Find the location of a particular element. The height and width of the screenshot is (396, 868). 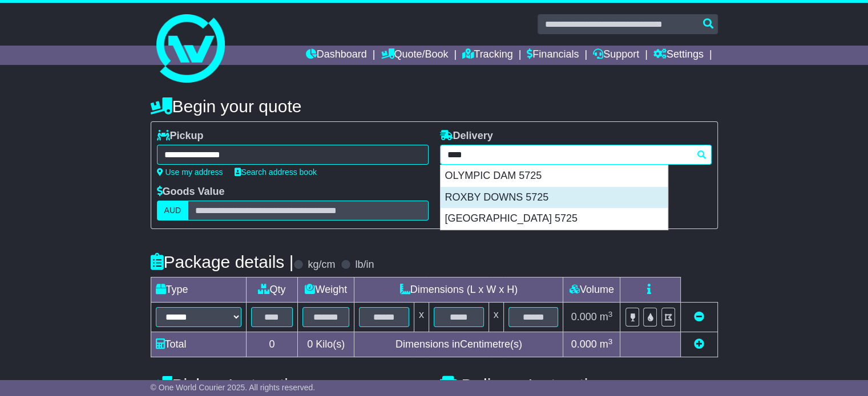

label: AUD is located at coordinates (173, 210).